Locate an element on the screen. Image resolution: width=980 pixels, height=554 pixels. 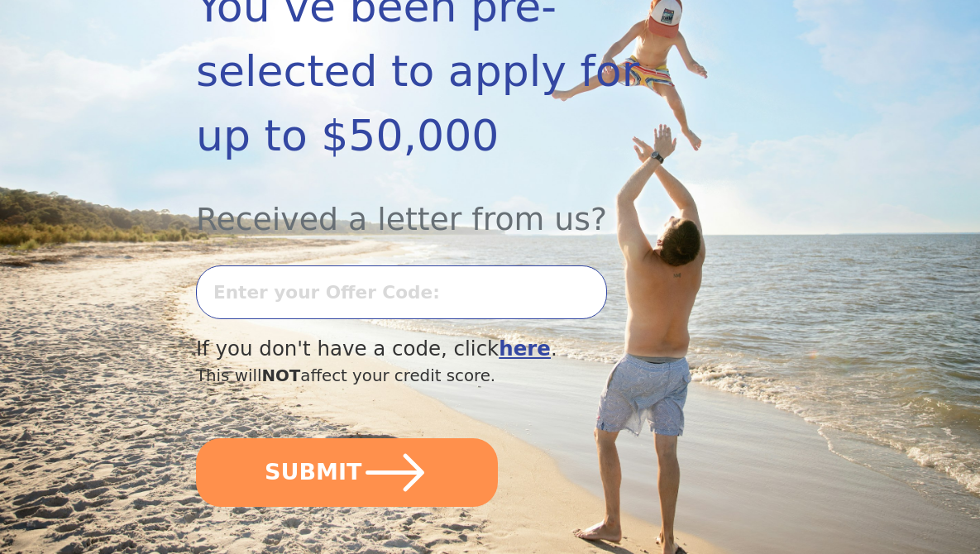
a: here is located at coordinates (524, 348).